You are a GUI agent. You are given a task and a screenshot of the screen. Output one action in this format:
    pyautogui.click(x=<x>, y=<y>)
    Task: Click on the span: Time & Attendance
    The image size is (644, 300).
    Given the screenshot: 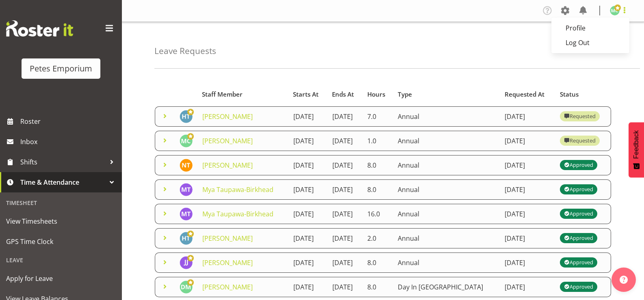 What is the action you would take?
    pyautogui.click(x=63, y=183)
    